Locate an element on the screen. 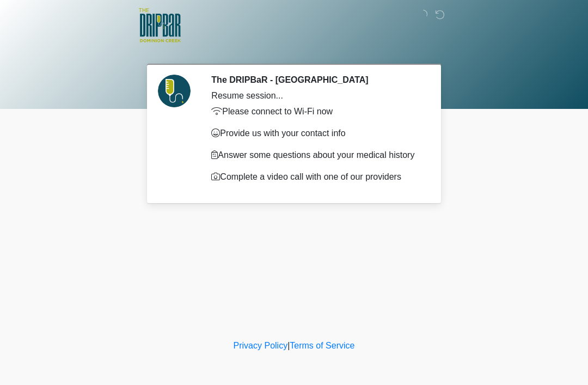  a: Privacy Policy is located at coordinates (261, 345).